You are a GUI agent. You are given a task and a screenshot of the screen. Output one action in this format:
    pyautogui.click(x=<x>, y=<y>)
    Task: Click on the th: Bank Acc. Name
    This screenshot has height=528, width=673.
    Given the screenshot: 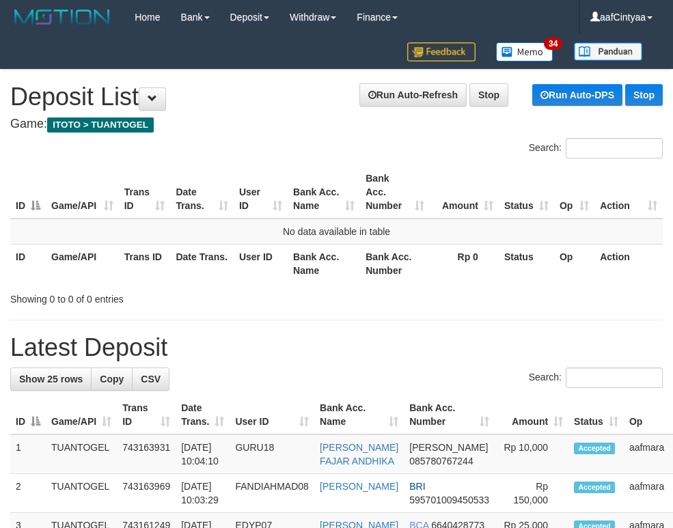 What is the action you would take?
    pyautogui.click(x=324, y=263)
    